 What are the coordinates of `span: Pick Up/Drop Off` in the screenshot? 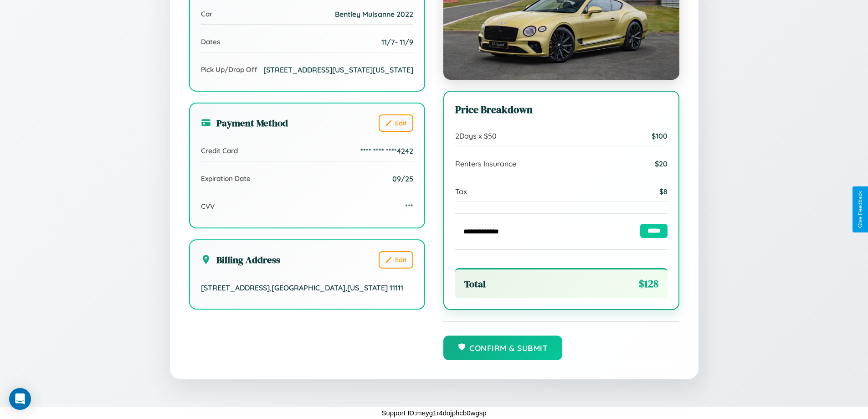 It's located at (229, 69).